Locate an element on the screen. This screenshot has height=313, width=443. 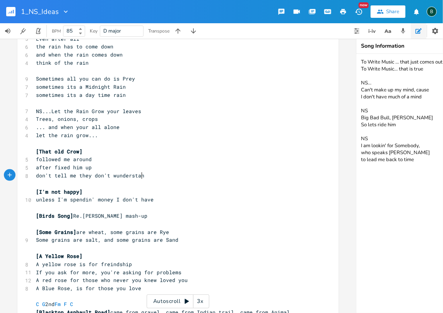
span: 2nd is located at coordinates (56, 304).